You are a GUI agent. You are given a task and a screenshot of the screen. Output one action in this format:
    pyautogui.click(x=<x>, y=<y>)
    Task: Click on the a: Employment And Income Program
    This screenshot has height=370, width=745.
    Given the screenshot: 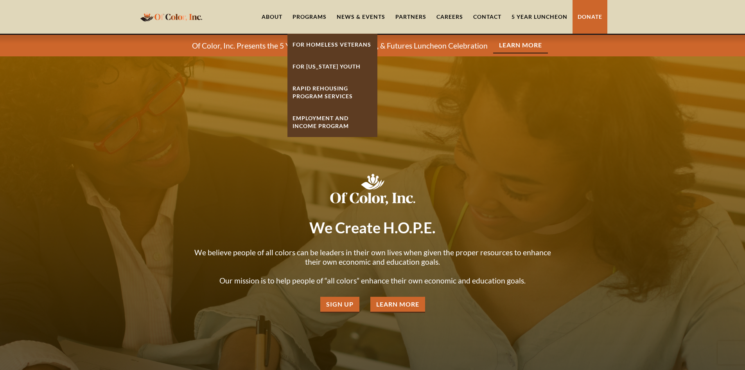 What is the action you would take?
    pyautogui.click(x=332, y=122)
    